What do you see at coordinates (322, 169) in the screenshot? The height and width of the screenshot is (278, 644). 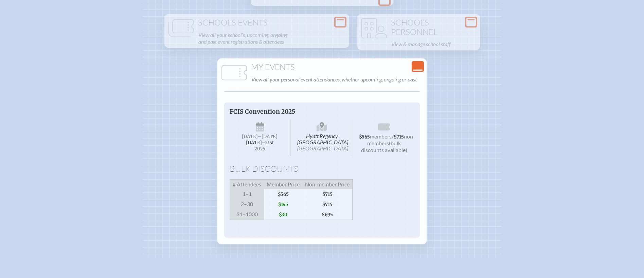 I see `h1: Bulk Discounts` at bounding box center [322, 169].